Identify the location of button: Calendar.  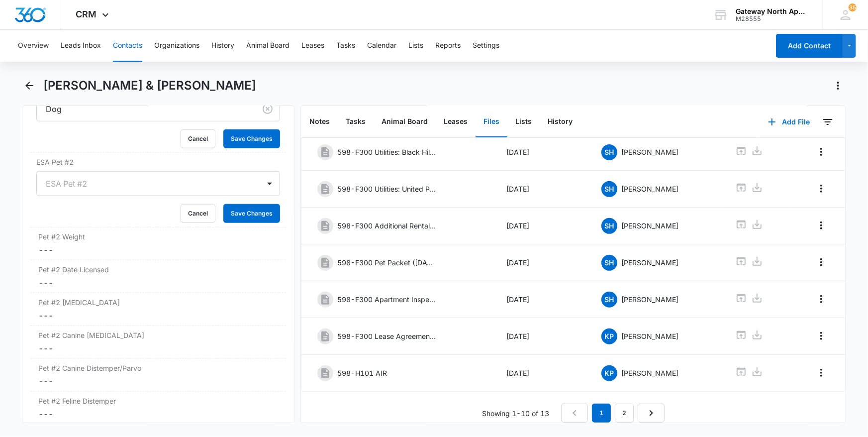
(382, 46).